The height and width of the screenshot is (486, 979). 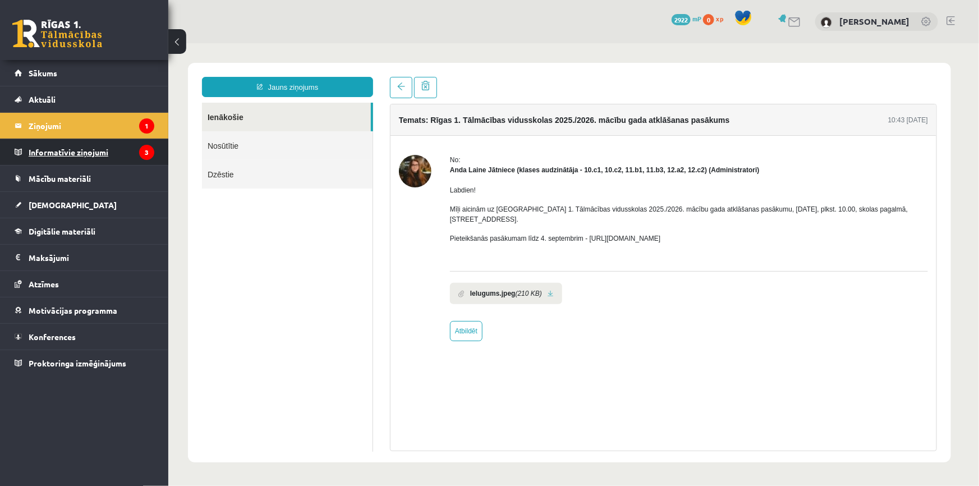 I want to click on a: Motivācijas programma, so click(x=84, y=310).